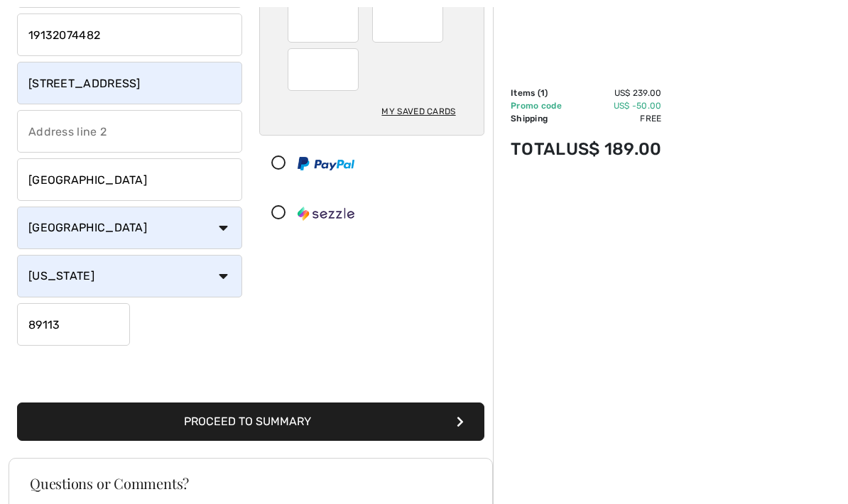 The height and width of the screenshot is (504, 848). What do you see at coordinates (538, 93) in the screenshot?
I see `td: Items ( )` at bounding box center [538, 93].